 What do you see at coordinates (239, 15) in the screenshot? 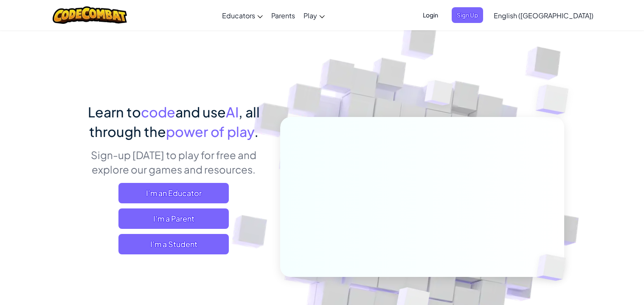
I see `span: Educators` at bounding box center [239, 15].